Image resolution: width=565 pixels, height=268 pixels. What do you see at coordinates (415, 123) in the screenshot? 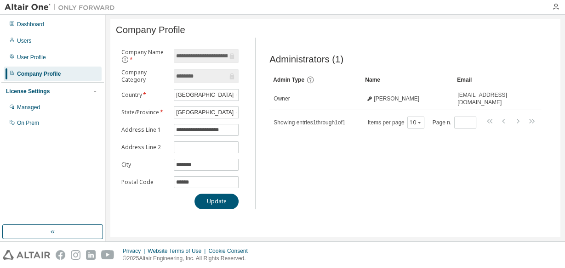
I see `button: 10` at bounding box center [415, 123].